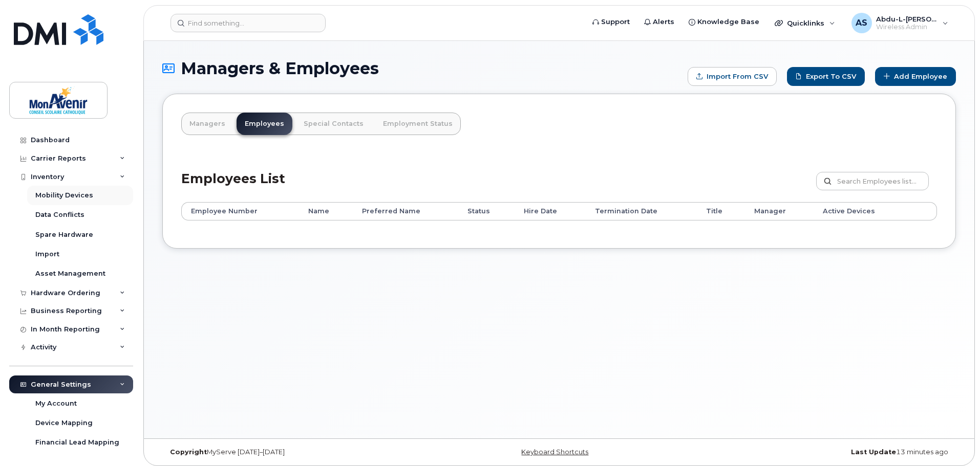  Describe the element at coordinates (733, 76) in the screenshot. I see `form: Import from CSV` at that location.